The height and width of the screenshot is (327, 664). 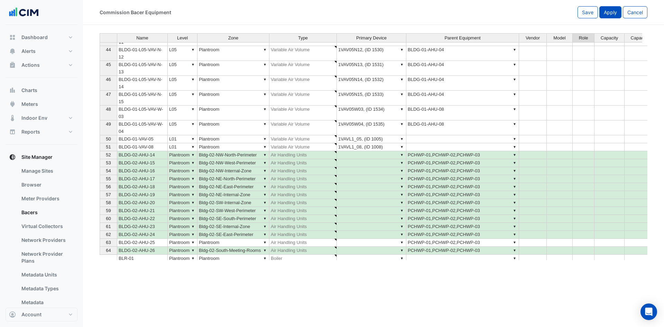 I want to click on span: 45, so click(x=108, y=64).